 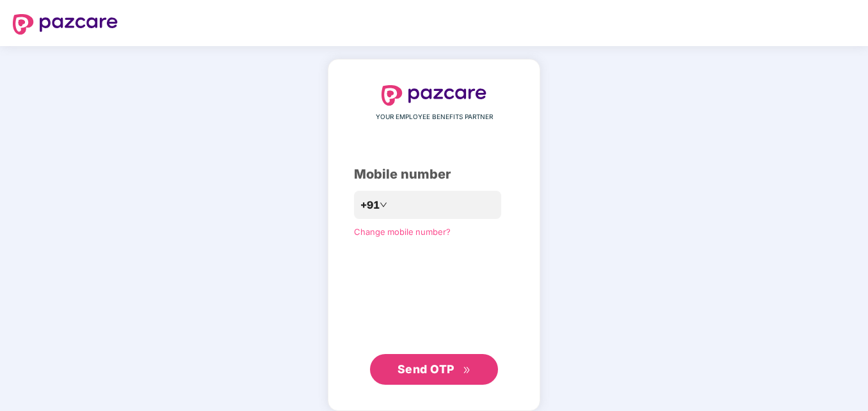 I want to click on button: Send OTPdouble-right, so click(x=434, y=369).